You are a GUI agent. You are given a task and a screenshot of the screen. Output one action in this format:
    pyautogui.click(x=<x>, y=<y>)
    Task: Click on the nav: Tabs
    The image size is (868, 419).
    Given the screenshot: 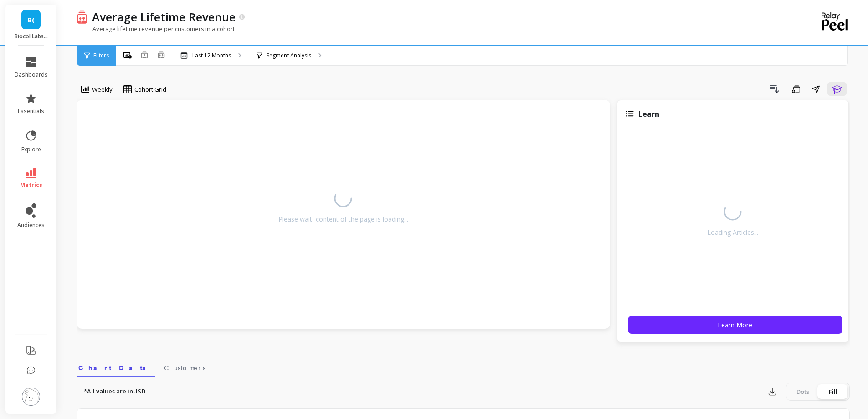 What is the action you would take?
    pyautogui.click(x=463, y=366)
    